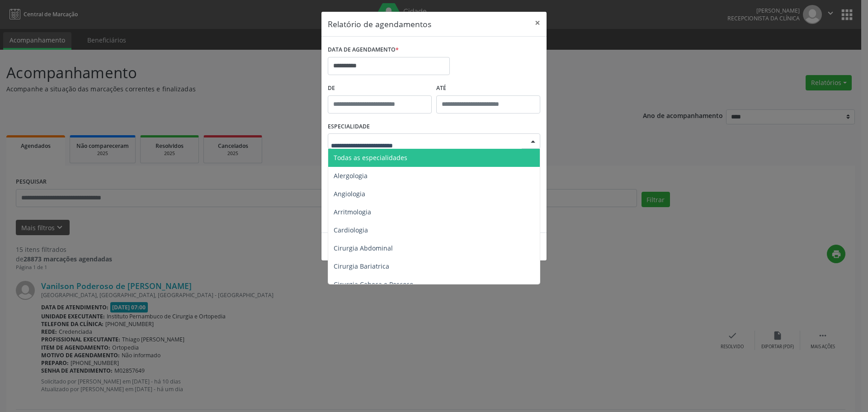 Image resolution: width=868 pixels, height=412 pixels. What do you see at coordinates (363, 247) in the screenshot?
I see `span: Cirurgia Abdominal` at bounding box center [363, 247].